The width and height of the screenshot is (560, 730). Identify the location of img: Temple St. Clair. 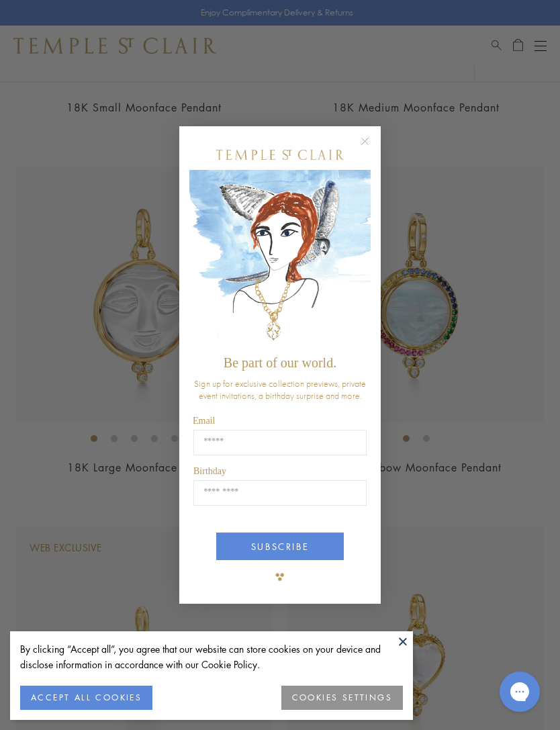
(280, 155).